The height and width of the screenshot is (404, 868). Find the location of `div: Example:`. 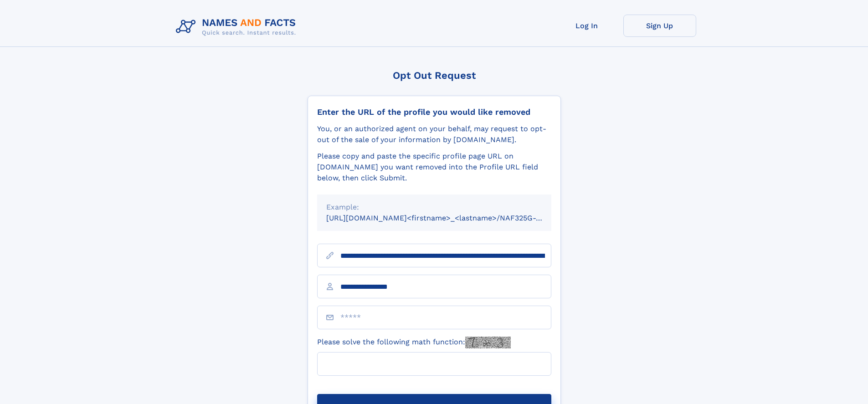

div: Example: is located at coordinates (434, 207).